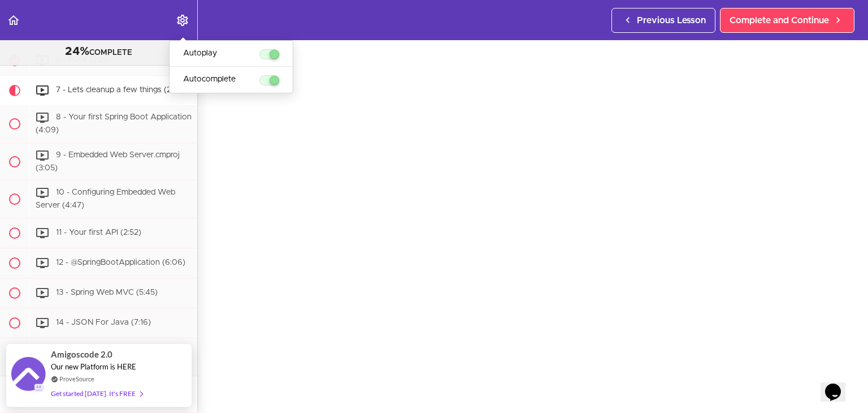 Image resolution: width=868 pixels, height=413 pixels. What do you see at coordinates (200, 53) in the screenshot?
I see `span: Autoplay` at bounding box center [200, 53].